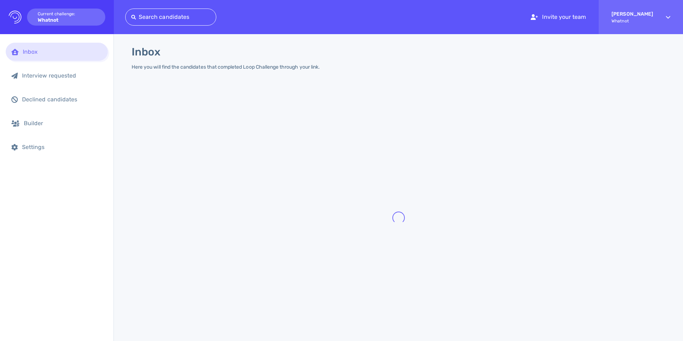 This screenshot has height=341, width=683. What do you see at coordinates (225, 67) in the screenshot?
I see `div: Here you will find the candidates that completed Loop Challenge through your link.` at bounding box center [225, 67].